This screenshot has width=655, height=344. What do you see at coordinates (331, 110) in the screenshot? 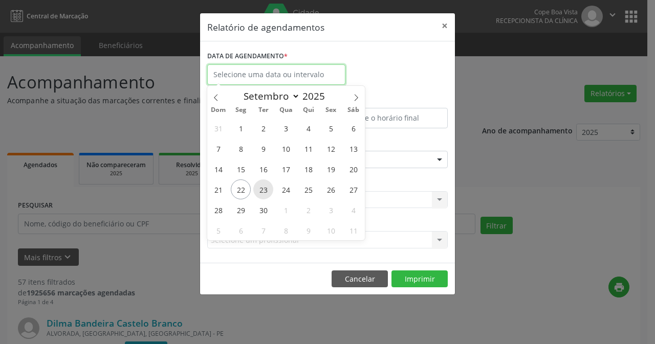
I see `span: Sex` at bounding box center [331, 110].